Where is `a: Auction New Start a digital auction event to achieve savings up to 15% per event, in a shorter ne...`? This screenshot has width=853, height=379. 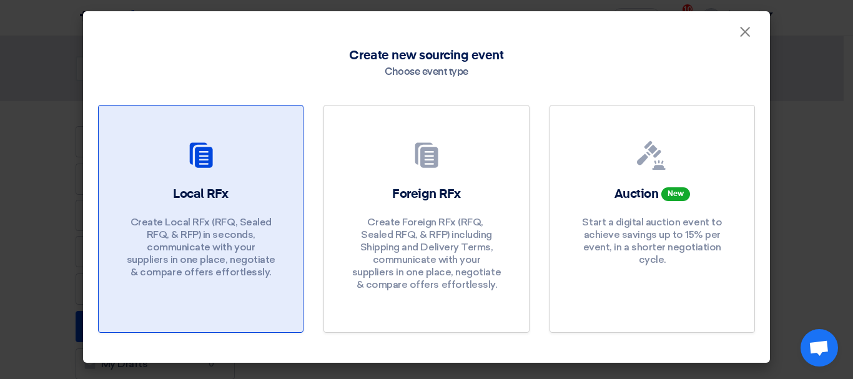
a: Auction New Start a digital auction event to achieve savings up to 15% per event, in a shorter ne... is located at coordinates (652, 219).